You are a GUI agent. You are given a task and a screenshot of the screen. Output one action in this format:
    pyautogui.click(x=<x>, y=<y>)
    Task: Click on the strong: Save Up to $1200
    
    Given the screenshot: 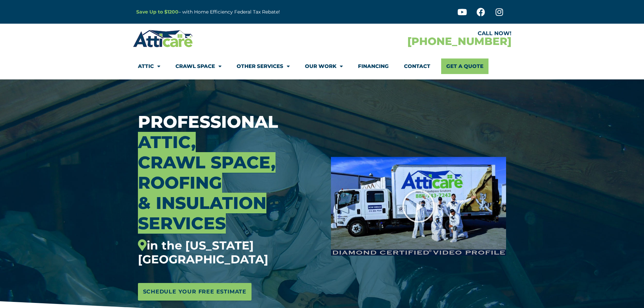 What is the action you would take?
    pyautogui.click(x=157, y=12)
    